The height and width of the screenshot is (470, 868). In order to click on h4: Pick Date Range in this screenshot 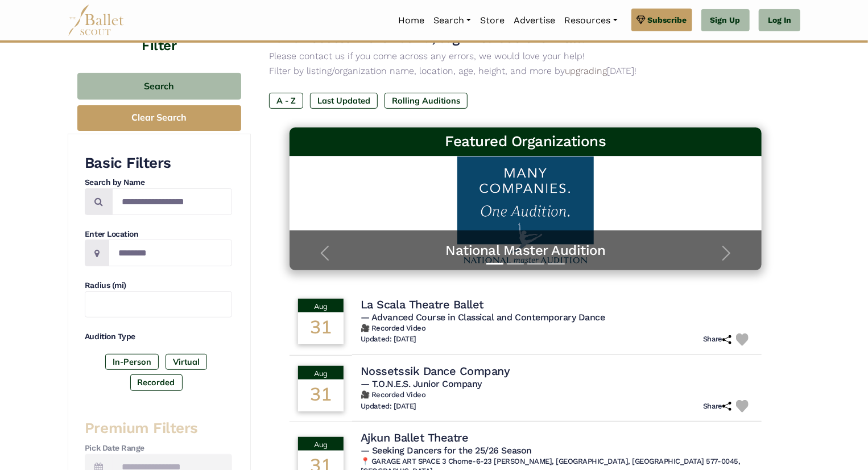, I will do `click(158, 448)`.